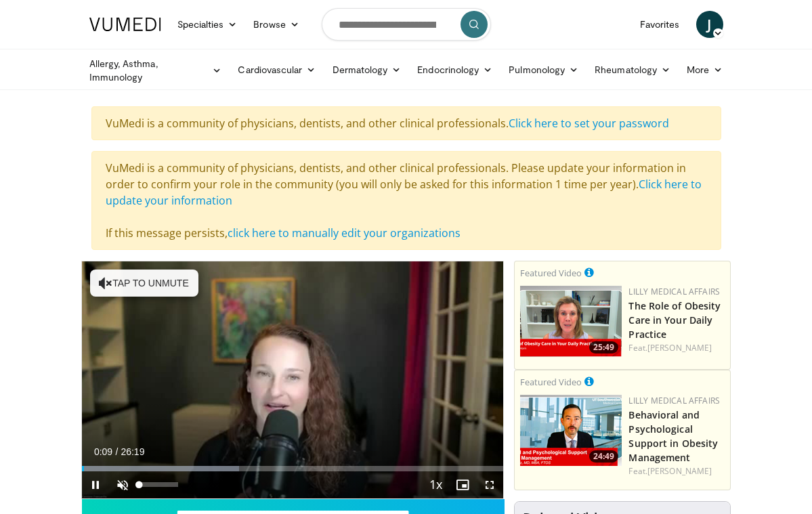  I want to click on a: click here to manually edit your organizations, so click(344, 233).